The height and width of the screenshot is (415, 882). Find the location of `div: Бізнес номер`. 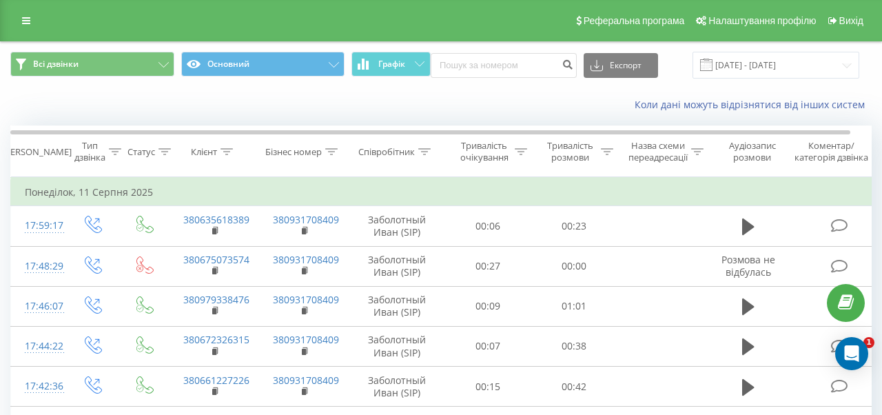

div: Бізнес номер is located at coordinates (294, 152).